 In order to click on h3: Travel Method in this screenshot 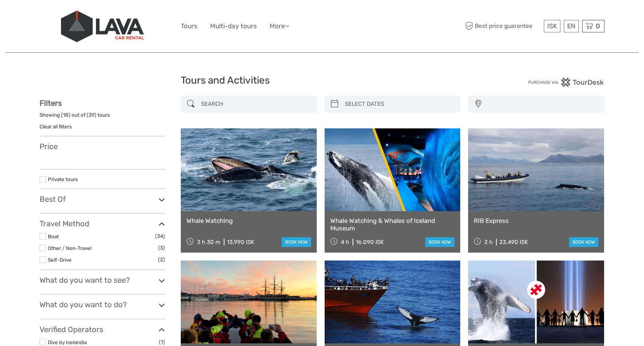, I will do `click(102, 224)`.